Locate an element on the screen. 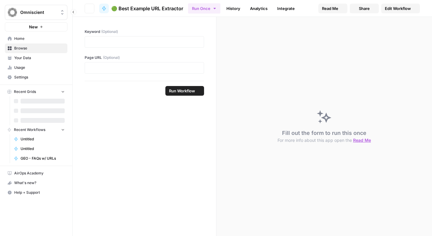 This screenshot has height=236, width=432. button: Workspace: Omniscient is located at coordinates (36, 12).